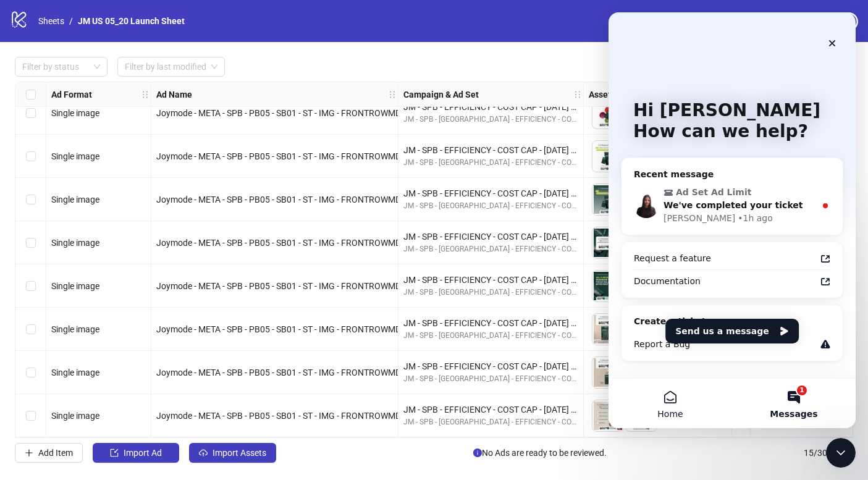 Image resolution: width=868 pixels, height=480 pixels. I want to click on button: Messages, so click(185, 391).